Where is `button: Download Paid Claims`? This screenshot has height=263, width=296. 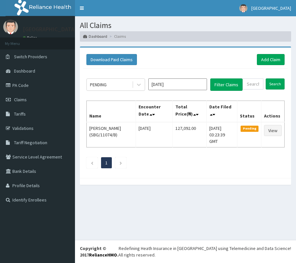
button: Download Paid Claims is located at coordinates (111, 60).